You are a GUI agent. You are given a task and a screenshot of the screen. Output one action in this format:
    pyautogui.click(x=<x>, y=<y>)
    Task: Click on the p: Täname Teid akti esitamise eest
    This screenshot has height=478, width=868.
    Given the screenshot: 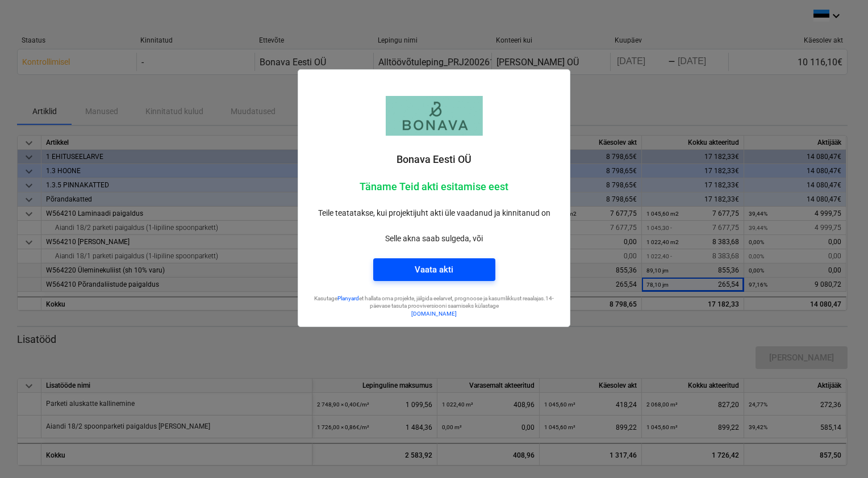 What is the action you would take?
    pyautogui.click(x=434, y=187)
    